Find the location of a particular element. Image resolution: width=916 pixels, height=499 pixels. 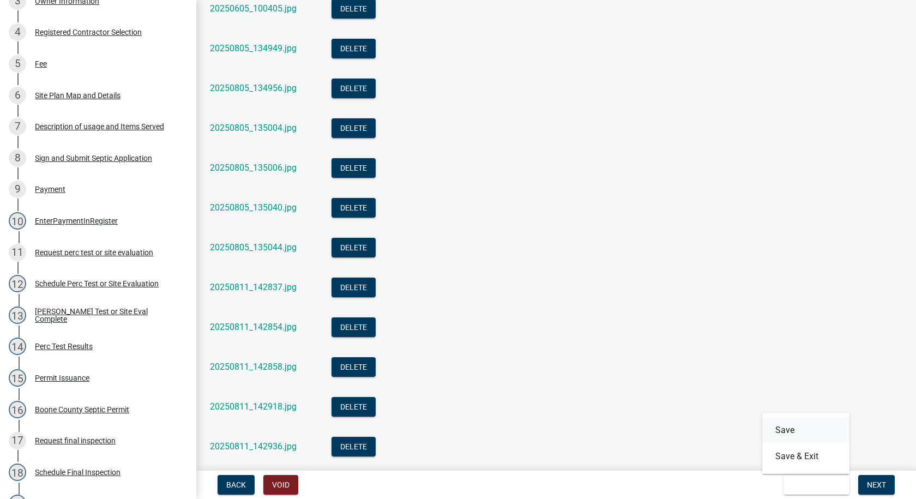

div: Registered Contractor Selection is located at coordinates (88, 32).